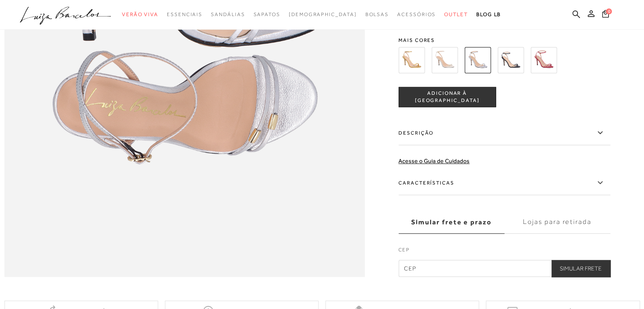 This screenshot has height=309, width=644. I want to click on span: Sandálias, so click(228, 14).